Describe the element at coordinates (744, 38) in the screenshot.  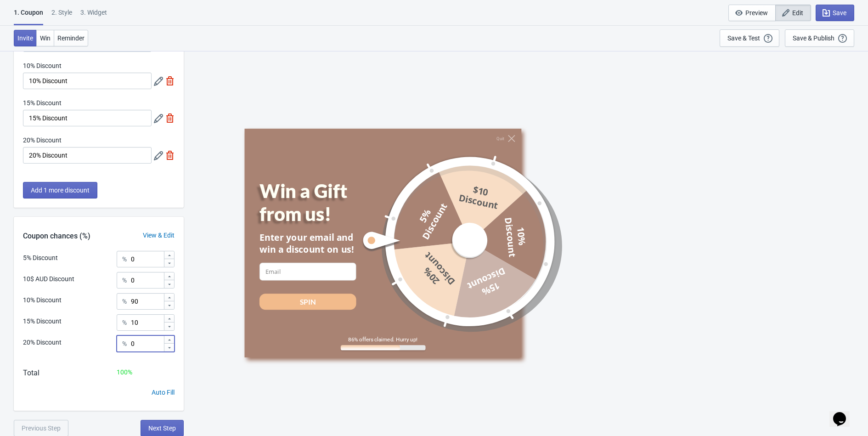
I see `div: Save & Test` at that location.